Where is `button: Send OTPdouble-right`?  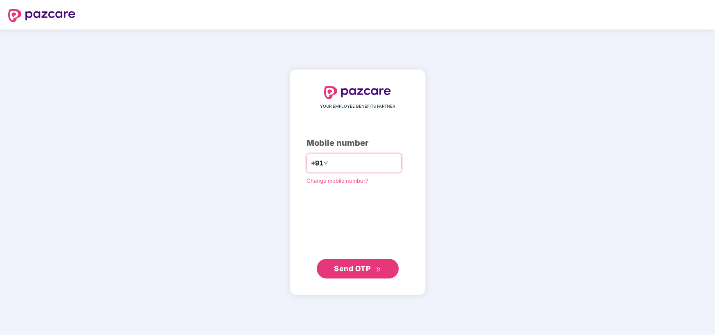 button: Send OTPdouble-right is located at coordinates (358, 269).